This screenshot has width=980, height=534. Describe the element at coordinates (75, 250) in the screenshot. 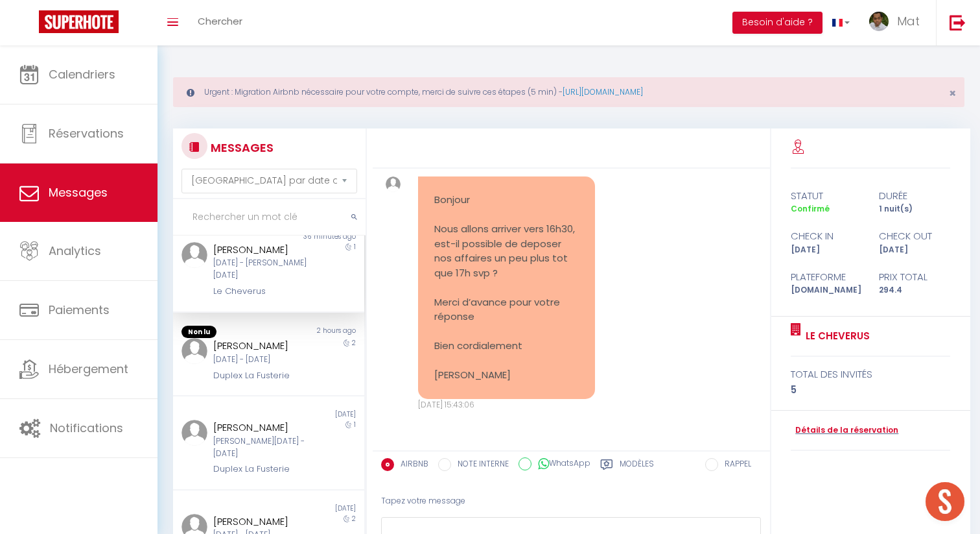

I see `span: Analytics` at that location.